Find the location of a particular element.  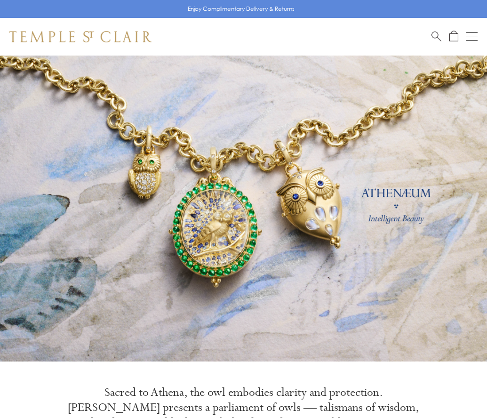

a: Search is located at coordinates (436, 36).